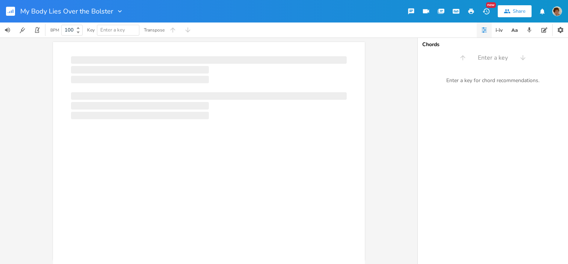 The width and height of the screenshot is (568, 264). Describe the element at coordinates (66, 11) in the screenshot. I see `span: My Body Lies Over the Bolster` at that location.